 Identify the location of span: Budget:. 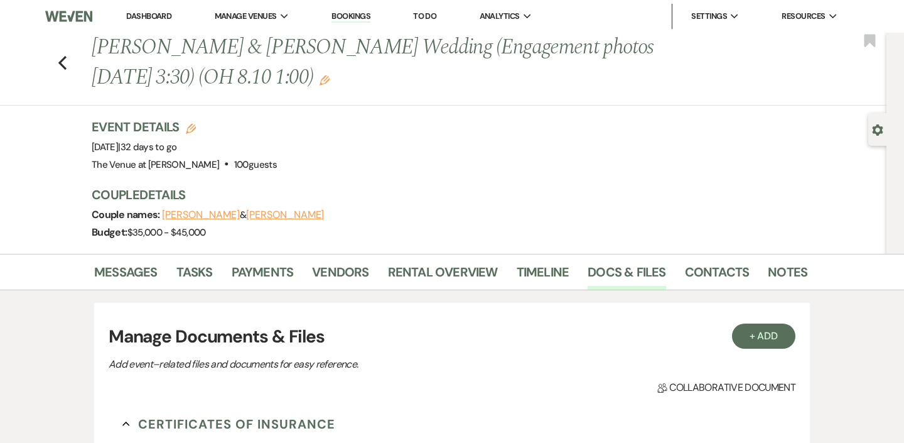
(109, 232).